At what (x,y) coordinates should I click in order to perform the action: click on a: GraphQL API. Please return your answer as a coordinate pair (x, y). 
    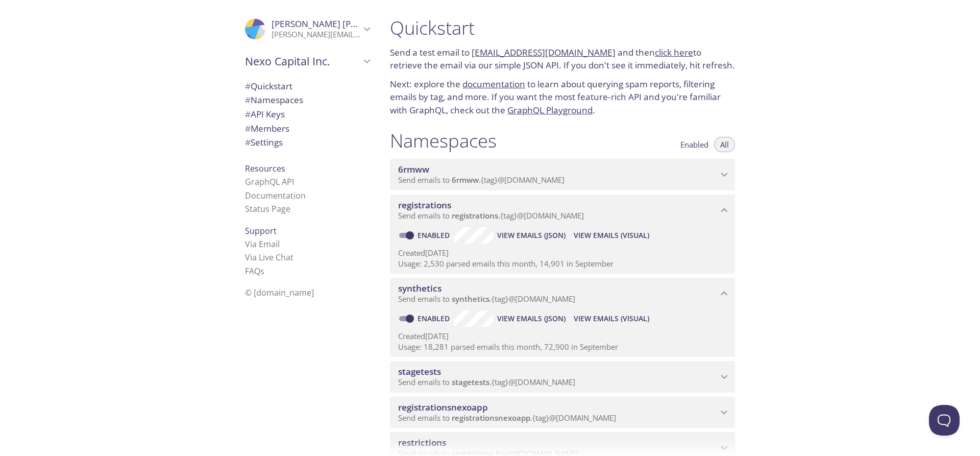
    Looking at the image, I should click on (270, 182).